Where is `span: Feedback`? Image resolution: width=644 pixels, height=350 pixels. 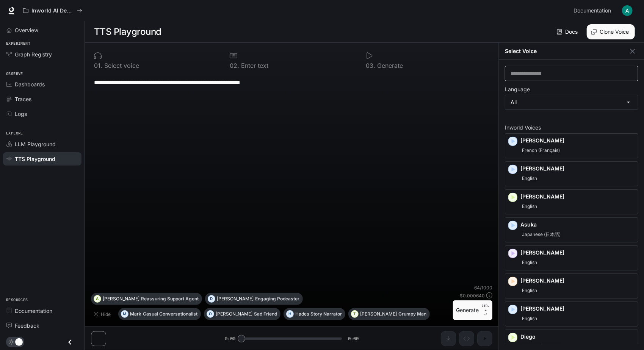 span: Feedback is located at coordinates (27, 325).